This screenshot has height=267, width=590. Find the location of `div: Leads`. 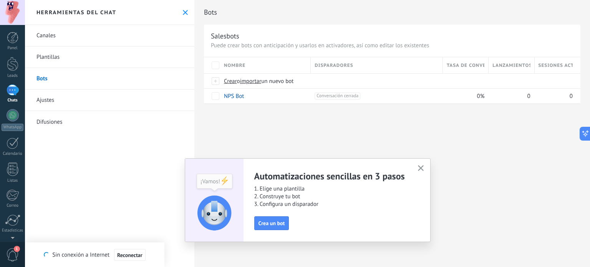

div: Leads is located at coordinates (13, 76).